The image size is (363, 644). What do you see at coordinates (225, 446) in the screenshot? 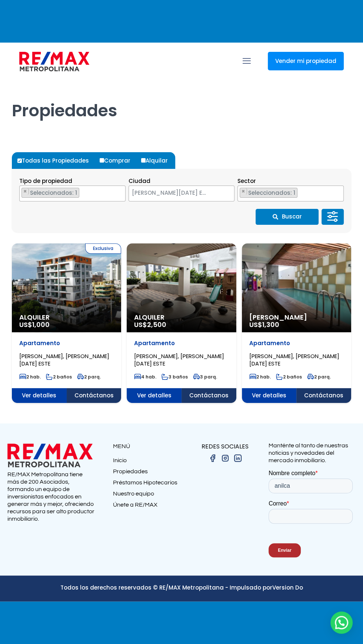
I see `p: REDES SOCIALES` at bounding box center [225, 446].